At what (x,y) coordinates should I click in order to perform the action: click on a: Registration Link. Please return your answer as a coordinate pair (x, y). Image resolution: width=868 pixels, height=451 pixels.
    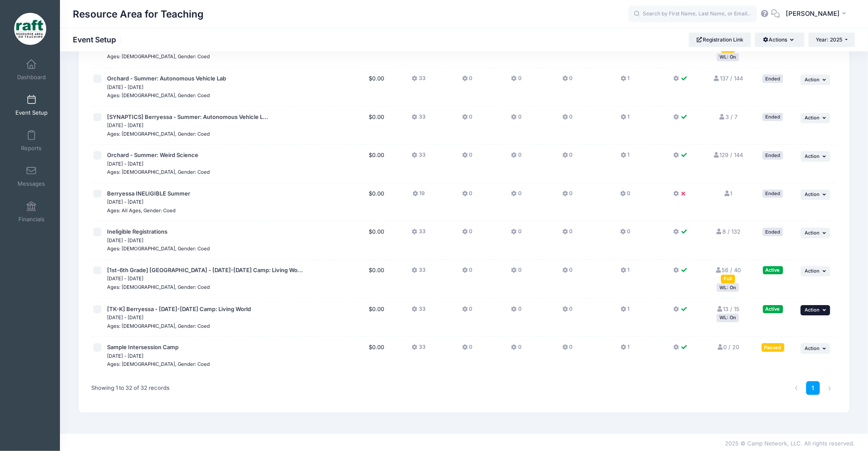
    Looking at the image, I should click on (720, 40).